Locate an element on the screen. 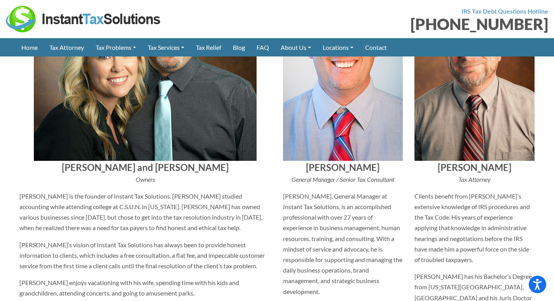 The height and width of the screenshot is (301, 554). a: Contact is located at coordinates (376, 47).